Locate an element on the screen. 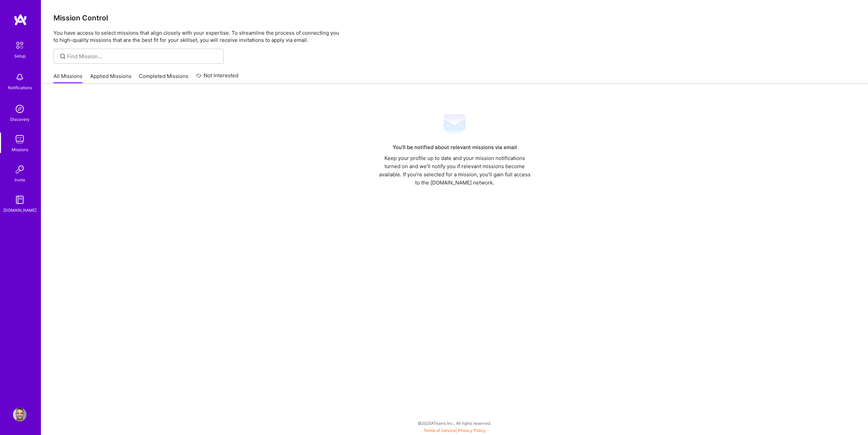 This screenshot has height=435, width=868. a: Applied Missions is located at coordinates (111, 78).